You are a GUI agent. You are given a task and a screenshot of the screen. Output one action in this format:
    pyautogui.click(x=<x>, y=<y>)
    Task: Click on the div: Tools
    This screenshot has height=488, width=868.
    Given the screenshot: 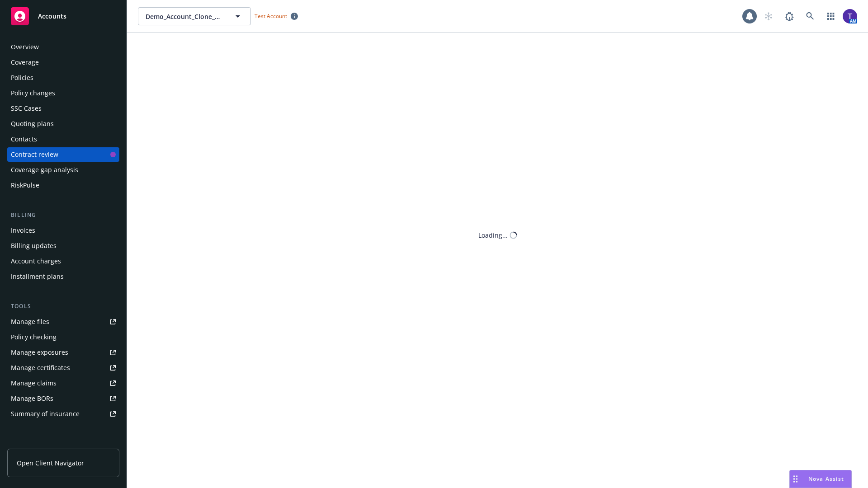 What is the action you would take?
    pyautogui.click(x=64, y=306)
    